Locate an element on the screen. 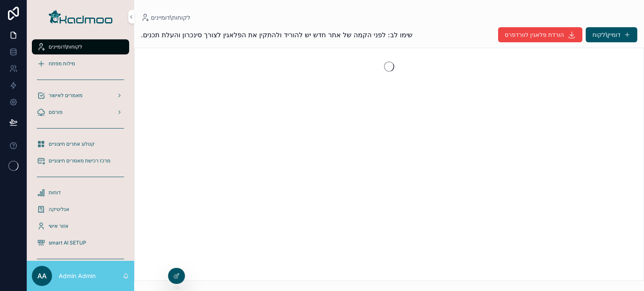  a: קטלוג אתרים חיצוניים is located at coordinates (80, 144).